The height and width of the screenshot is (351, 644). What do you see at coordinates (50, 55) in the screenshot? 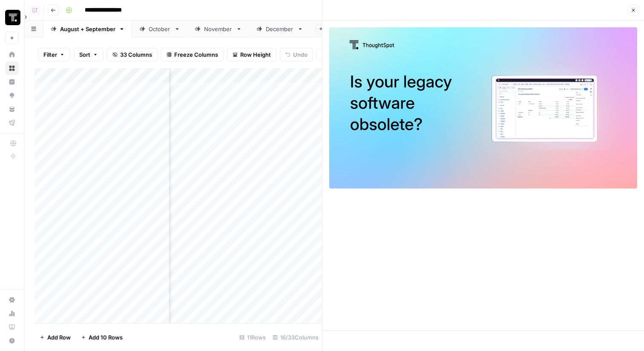
I see `span: Filter` at bounding box center [50, 55].